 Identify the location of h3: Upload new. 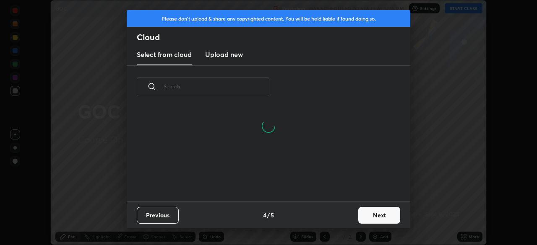
(224, 55).